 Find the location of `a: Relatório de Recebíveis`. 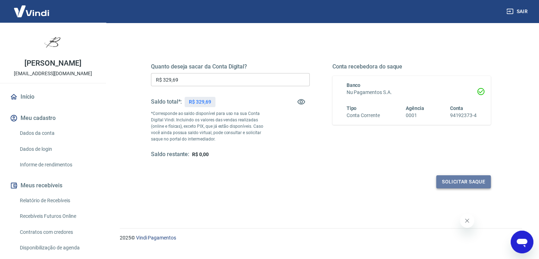

a: Relatório de Recebíveis is located at coordinates (57, 200).